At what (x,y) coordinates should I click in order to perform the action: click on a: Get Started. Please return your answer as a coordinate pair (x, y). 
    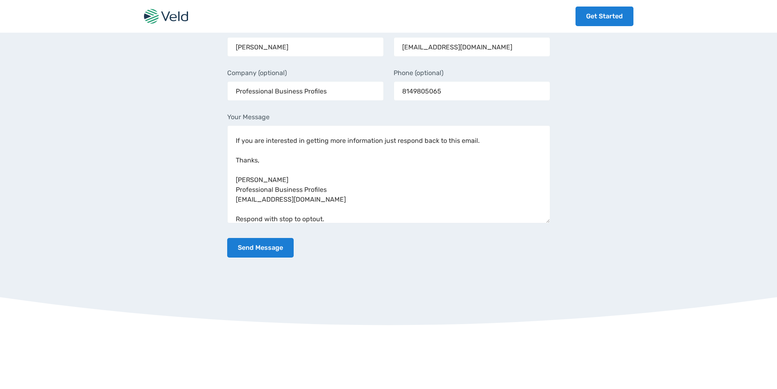
    Looking at the image, I should click on (604, 16).